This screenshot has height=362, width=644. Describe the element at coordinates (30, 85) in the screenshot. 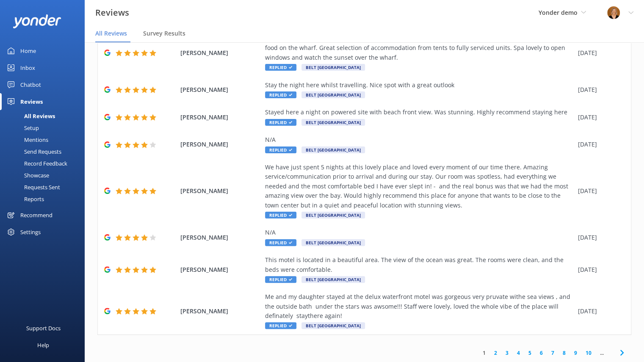

I see `div: Chatbot` at that location.